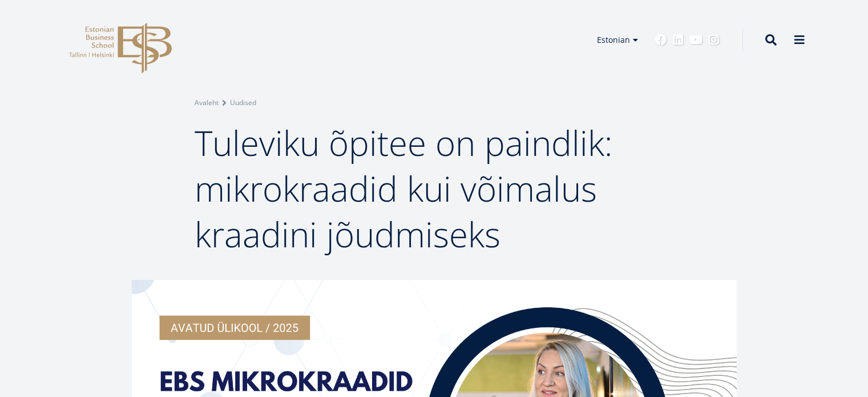 The height and width of the screenshot is (397, 868). Describe the element at coordinates (661, 40) in the screenshot. I see `a: Facebook` at that location.